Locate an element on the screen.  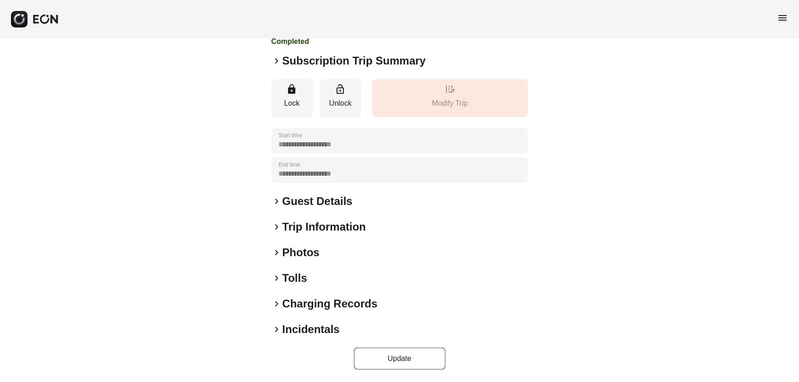
h3: Completed is located at coordinates (328, 42).